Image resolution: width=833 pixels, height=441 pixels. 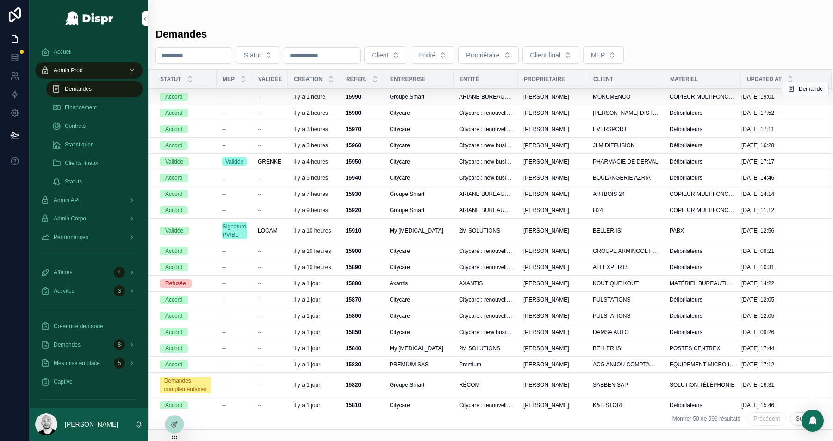 What do you see at coordinates (545, 55) in the screenshot?
I see `span: Client final` at bounding box center [545, 55].